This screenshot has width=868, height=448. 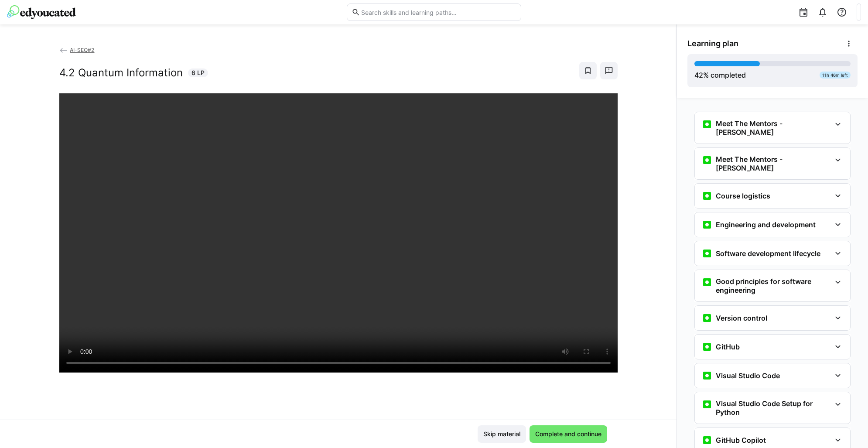 What do you see at coordinates (768, 253) in the screenshot?
I see `h3: Software development lifecycle` at bounding box center [768, 253].